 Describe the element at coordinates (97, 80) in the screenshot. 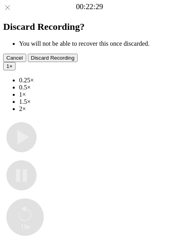

I see `li: 0.25×` at that location.